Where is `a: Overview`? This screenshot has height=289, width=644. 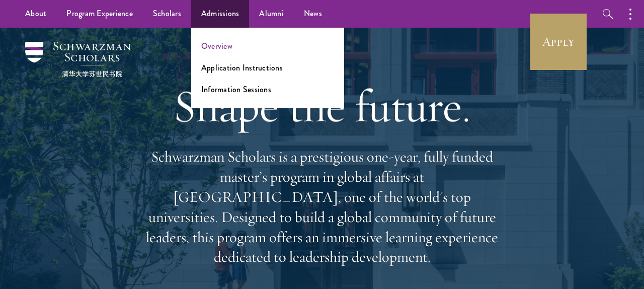
a: Overview is located at coordinates (217, 45).